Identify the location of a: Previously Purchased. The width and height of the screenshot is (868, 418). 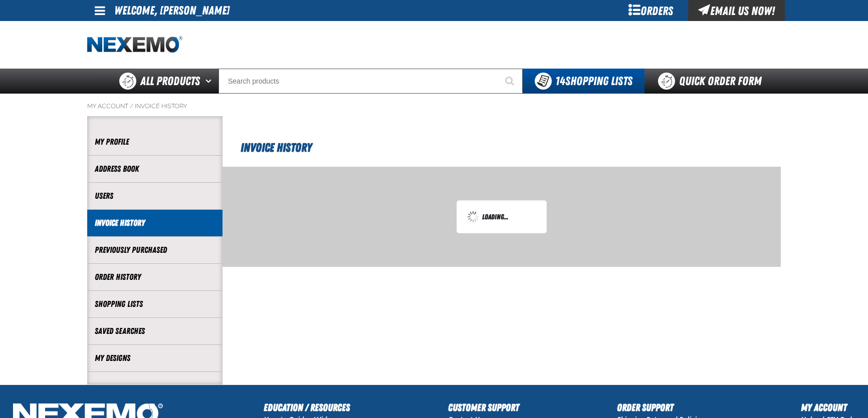
(155, 250).